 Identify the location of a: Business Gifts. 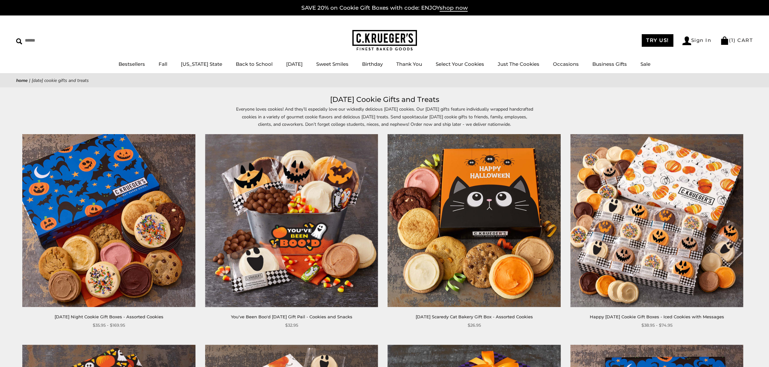
(609, 64).